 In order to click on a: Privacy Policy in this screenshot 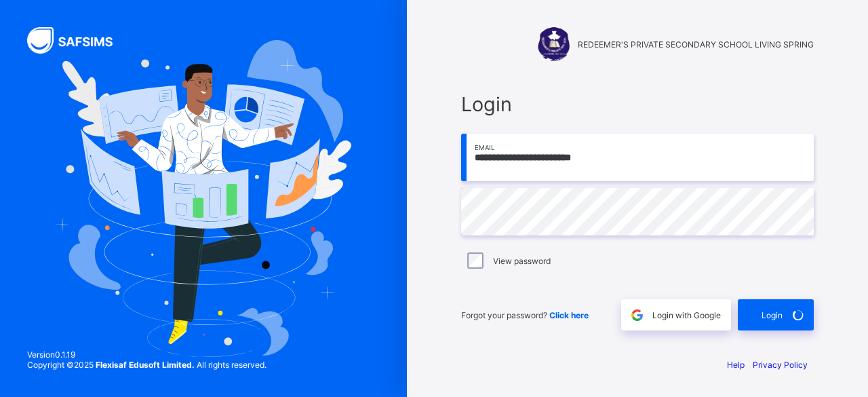, I will do `click(780, 364)`.